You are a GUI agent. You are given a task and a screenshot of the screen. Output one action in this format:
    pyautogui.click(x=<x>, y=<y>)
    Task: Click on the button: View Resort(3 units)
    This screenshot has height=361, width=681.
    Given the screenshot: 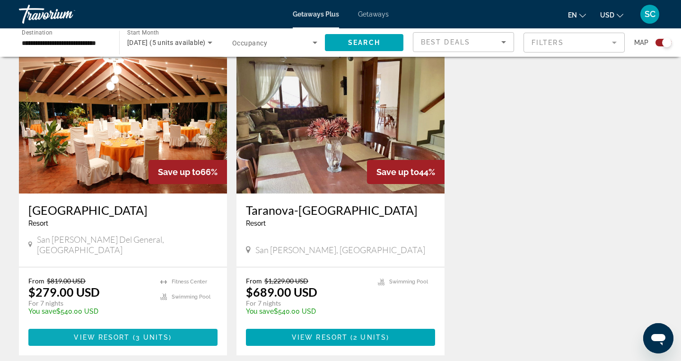 What is the action you would take?
    pyautogui.click(x=123, y=337)
    